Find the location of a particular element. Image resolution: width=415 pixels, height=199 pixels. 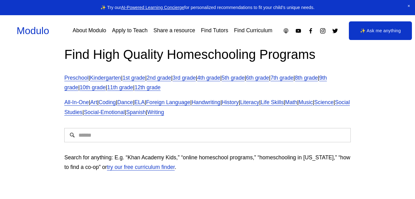

a: Life Skills is located at coordinates (272, 102).